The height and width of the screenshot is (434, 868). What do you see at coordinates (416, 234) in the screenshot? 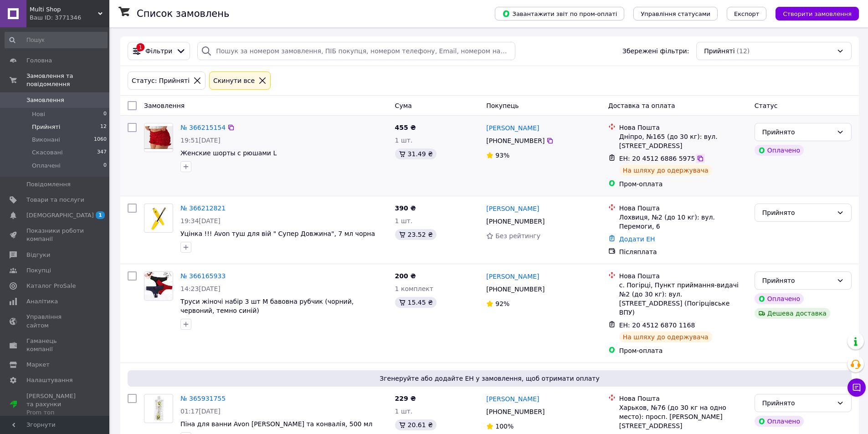
I see `div: 23.52 ₴` at bounding box center [416, 234].